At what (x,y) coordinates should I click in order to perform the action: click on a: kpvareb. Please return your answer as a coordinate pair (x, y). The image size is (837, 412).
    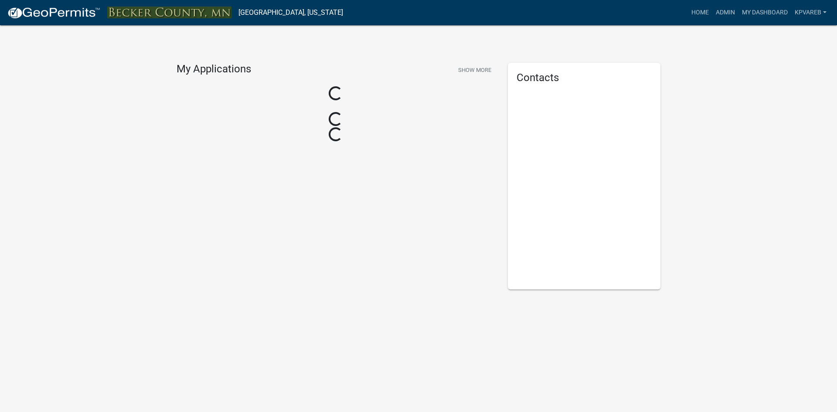
    Looking at the image, I should click on (810, 13).